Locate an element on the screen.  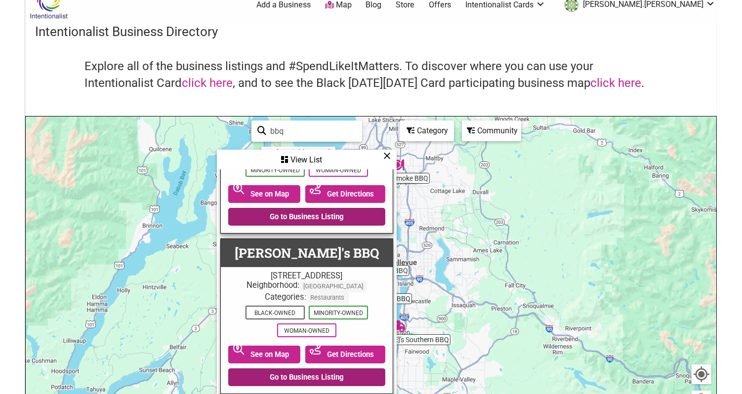
div: Type to search and filter is located at coordinates (307, 131).